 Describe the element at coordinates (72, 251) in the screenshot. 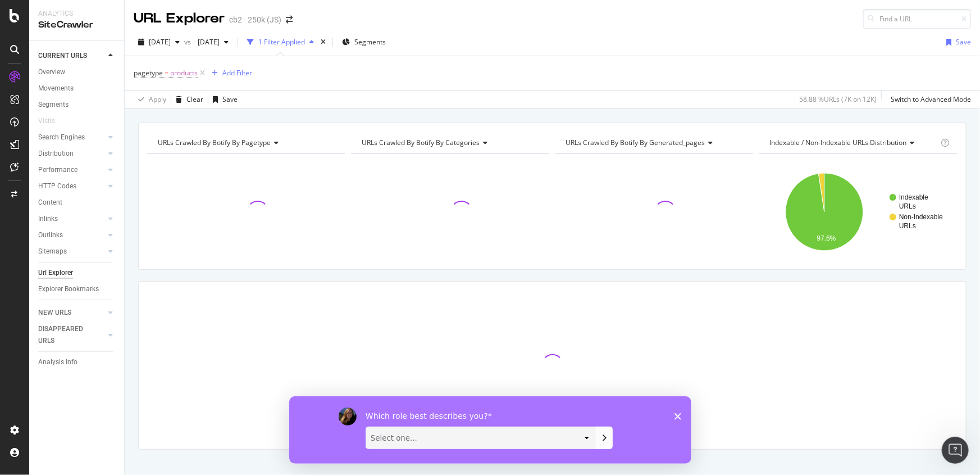

I see `a: Sitemaps` at that location.